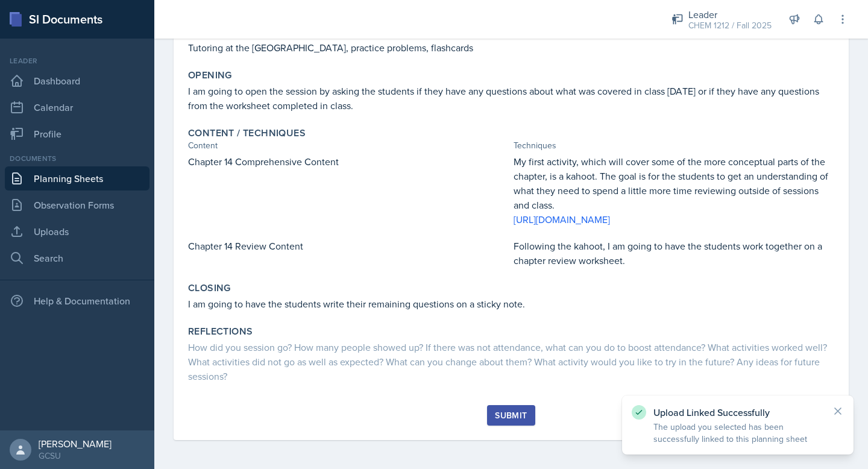  Describe the element at coordinates (674, 253) in the screenshot. I see `p: Following the kahoot, I am going to have the students work together on a chapter review worksheet.` at that location.